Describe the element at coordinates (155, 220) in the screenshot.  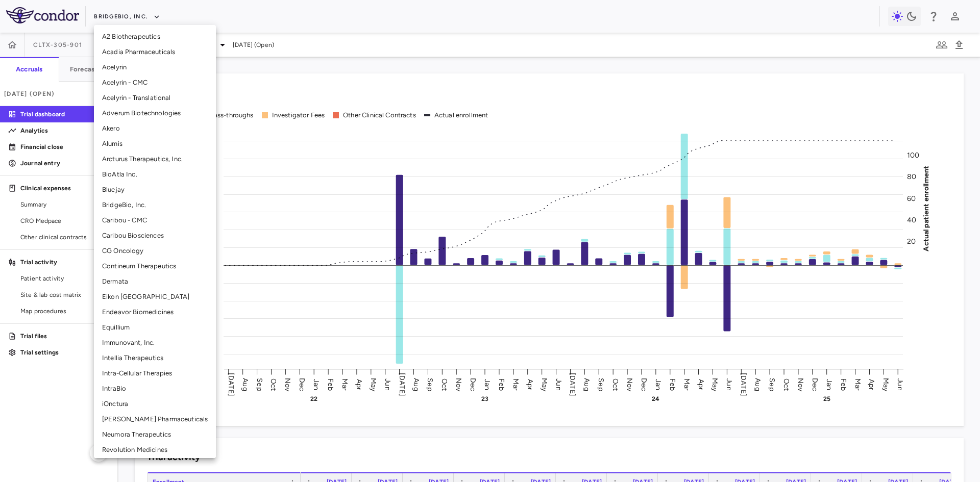
I see `li: Caribou - CMC` at that location.